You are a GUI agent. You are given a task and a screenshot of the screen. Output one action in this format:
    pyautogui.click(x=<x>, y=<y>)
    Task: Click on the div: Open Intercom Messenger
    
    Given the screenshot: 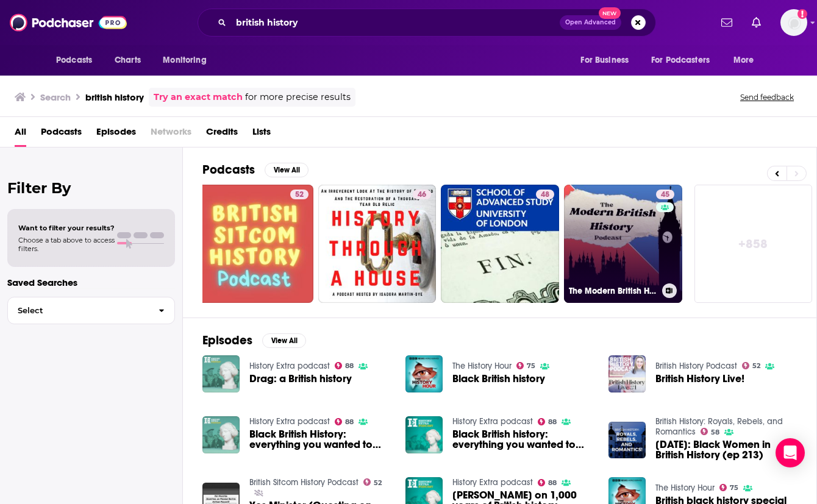 What is the action you would take?
    pyautogui.click(x=790, y=452)
    